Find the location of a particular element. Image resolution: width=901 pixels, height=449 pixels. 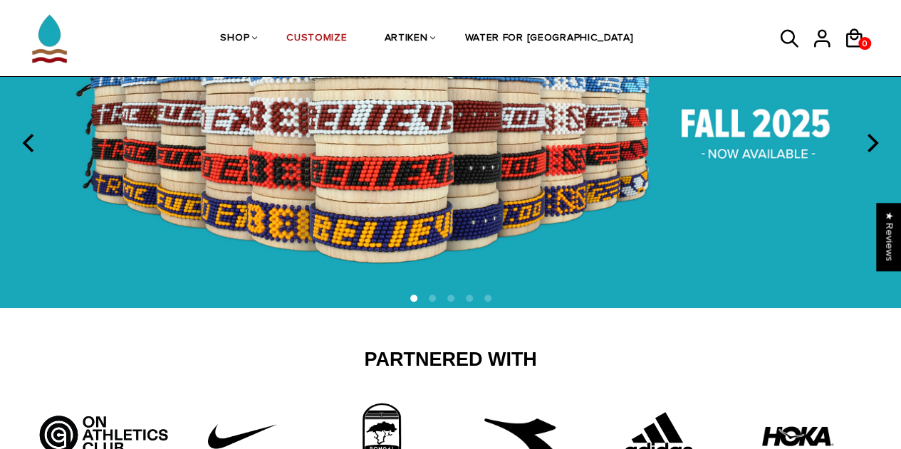

a: CUSTOMIZE is located at coordinates (316, 39).